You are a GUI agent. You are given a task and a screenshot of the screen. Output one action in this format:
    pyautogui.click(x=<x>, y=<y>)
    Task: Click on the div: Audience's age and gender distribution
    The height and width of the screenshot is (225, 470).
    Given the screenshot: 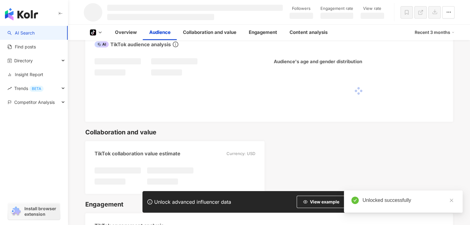 What is the action you would take?
    pyautogui.click(x=318, y=61)
    